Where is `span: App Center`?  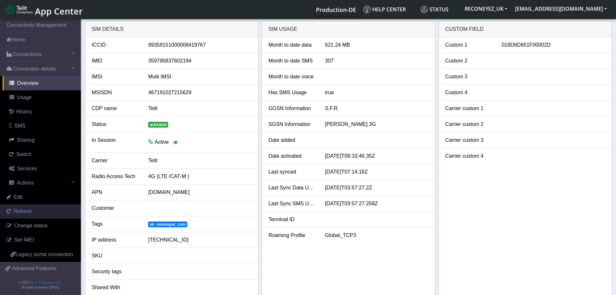
span: App Center is located at coordinates (59, 11).